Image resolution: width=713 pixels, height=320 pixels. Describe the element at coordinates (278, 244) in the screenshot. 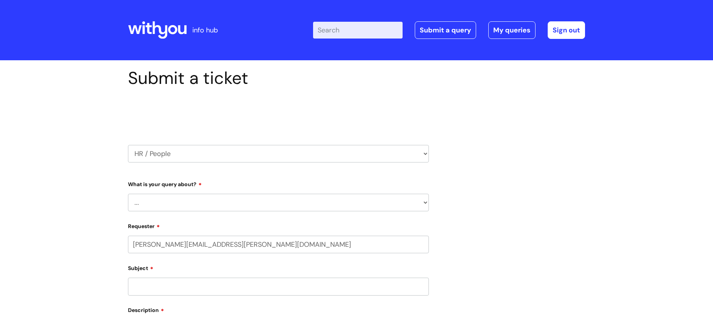

I see `input: Email` at that location.